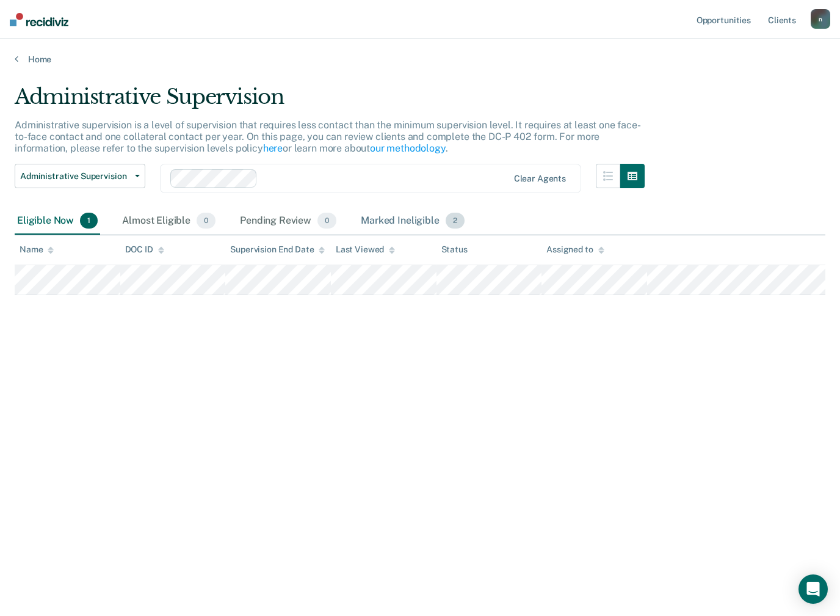 This screenshot has height=616, width=840. I want to click on div: Status, so click(454, 249).